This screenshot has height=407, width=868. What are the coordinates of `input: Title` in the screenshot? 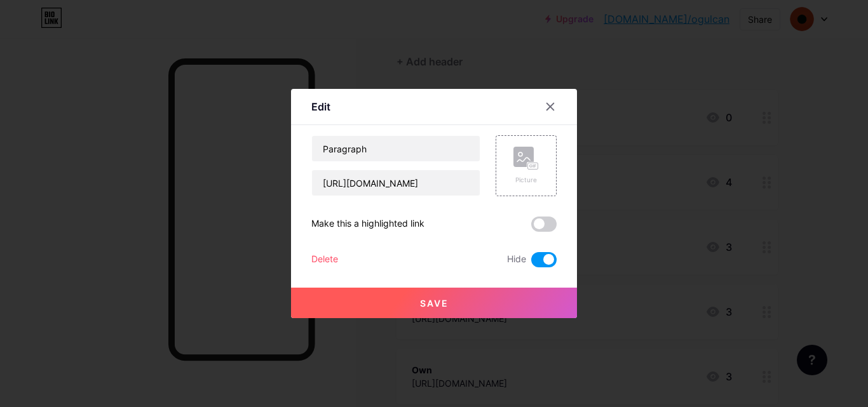 It's located at (396, 149).